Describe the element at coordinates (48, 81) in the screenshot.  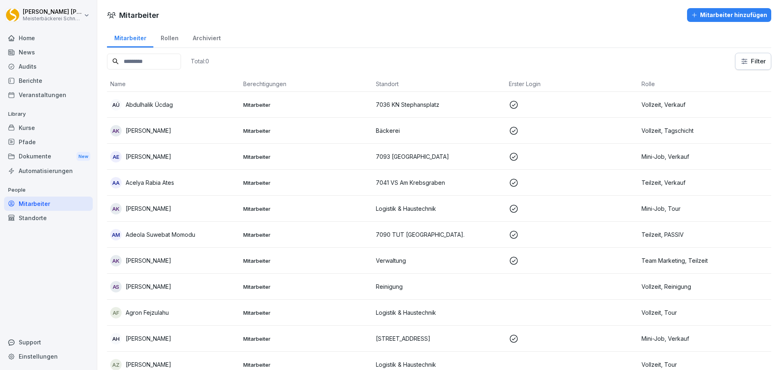
I see `div: Berichte` at that location.